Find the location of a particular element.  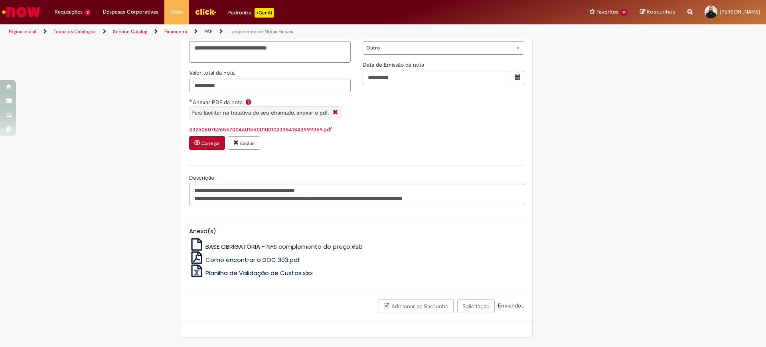

a: Financeiro is located at coordinates (175, 32).